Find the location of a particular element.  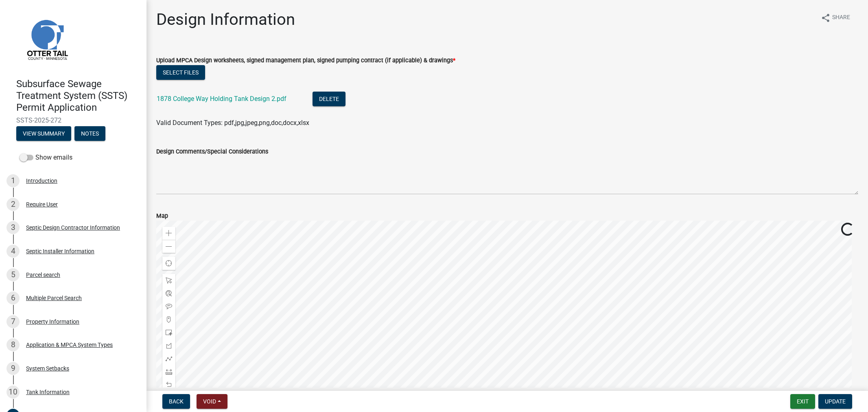

div: Parcel search is located at coordinates (43, 275).